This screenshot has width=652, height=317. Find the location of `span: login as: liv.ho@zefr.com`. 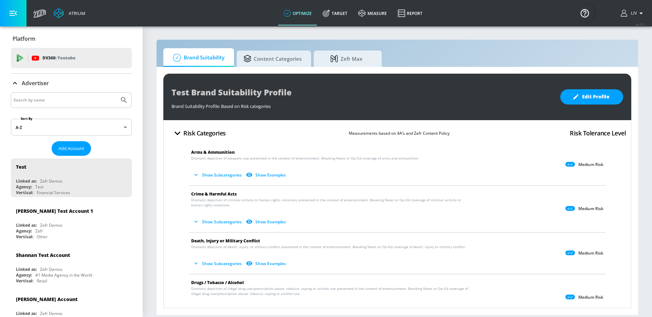

span: login as: liv.ho@zefr.com is located at coordinates (632, 13).